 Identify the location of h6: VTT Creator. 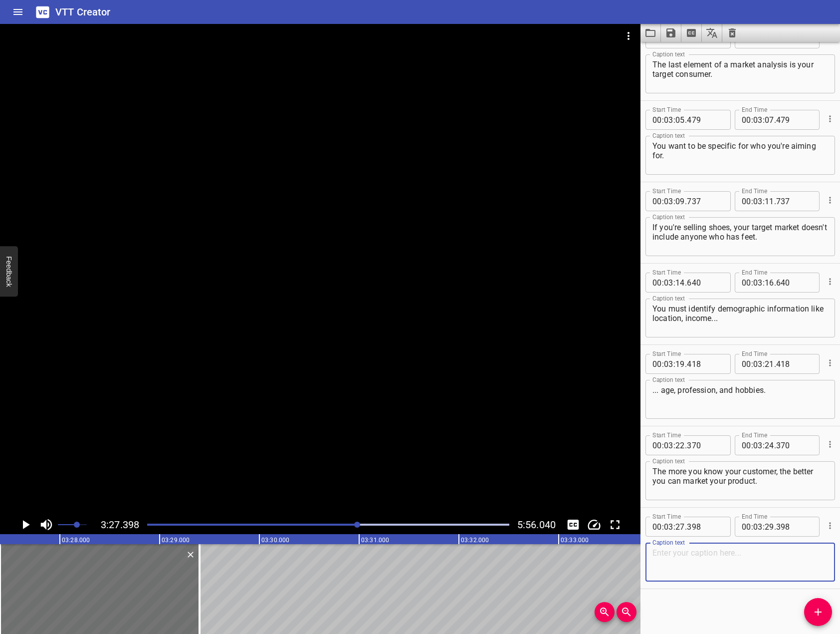
(83, 12).